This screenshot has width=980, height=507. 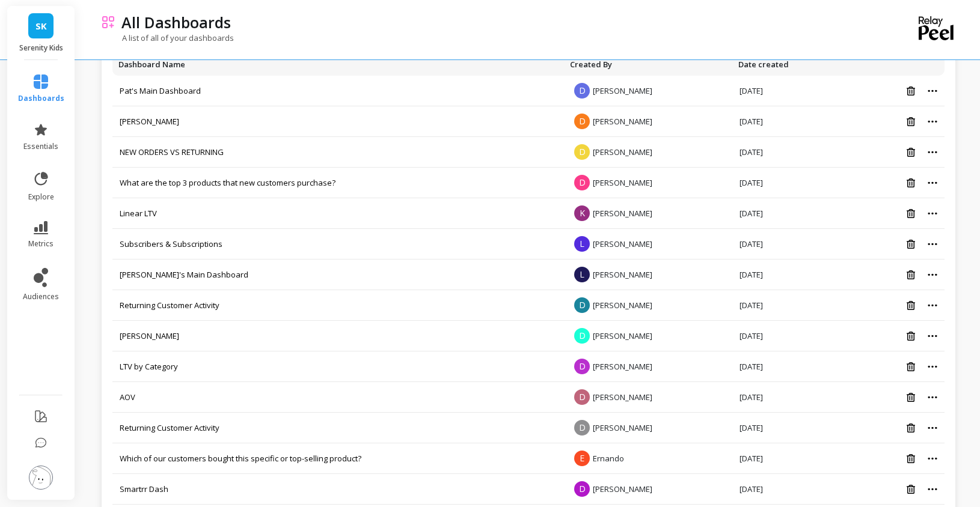 I want to click on a: Subscribers & Subscriptions, so click(x=171, y=244).